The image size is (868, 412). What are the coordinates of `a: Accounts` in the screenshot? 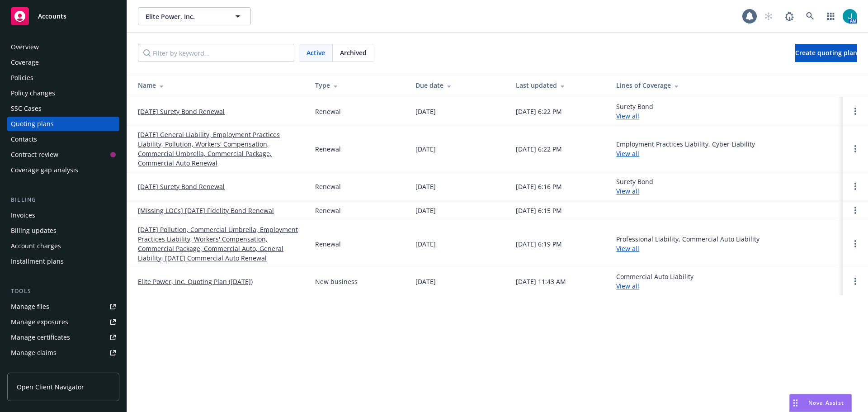 It's located at (63, 16).